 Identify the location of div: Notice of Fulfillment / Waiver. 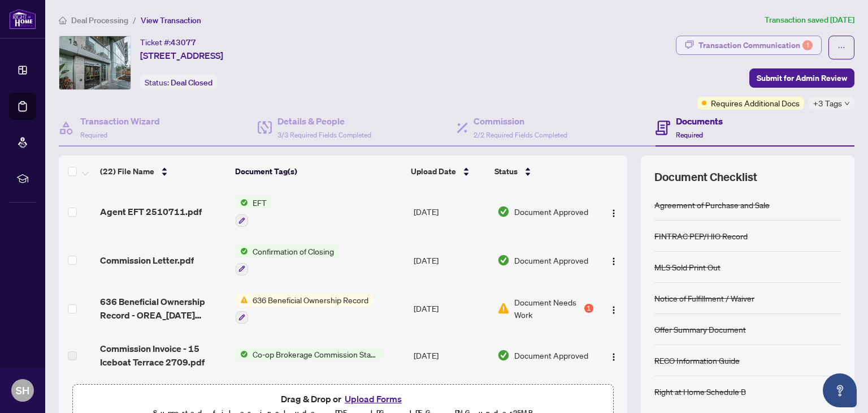
(704, 298).